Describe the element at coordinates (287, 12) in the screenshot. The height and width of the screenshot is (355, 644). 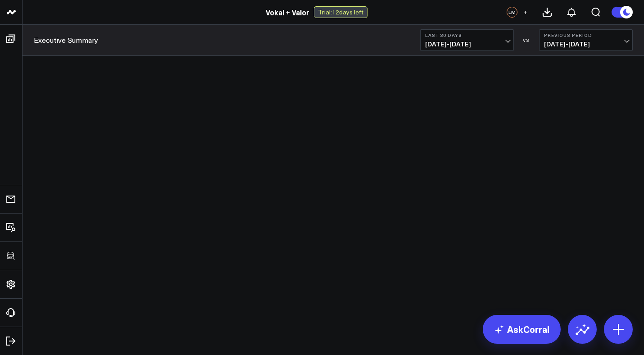
I see `a: Vokal + Valor` at that location.